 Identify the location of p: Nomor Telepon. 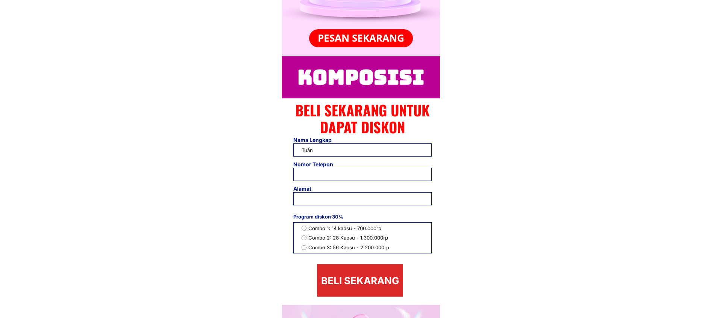
(335, 165).